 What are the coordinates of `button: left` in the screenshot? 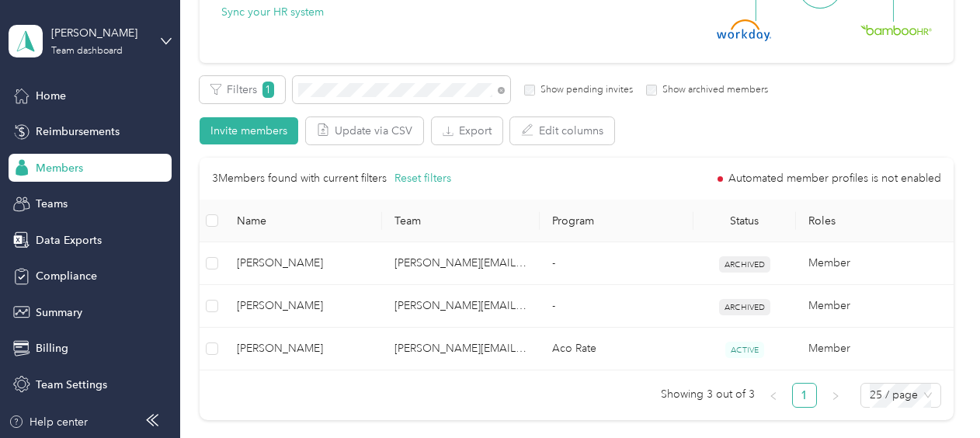 It's located at (774, 395).